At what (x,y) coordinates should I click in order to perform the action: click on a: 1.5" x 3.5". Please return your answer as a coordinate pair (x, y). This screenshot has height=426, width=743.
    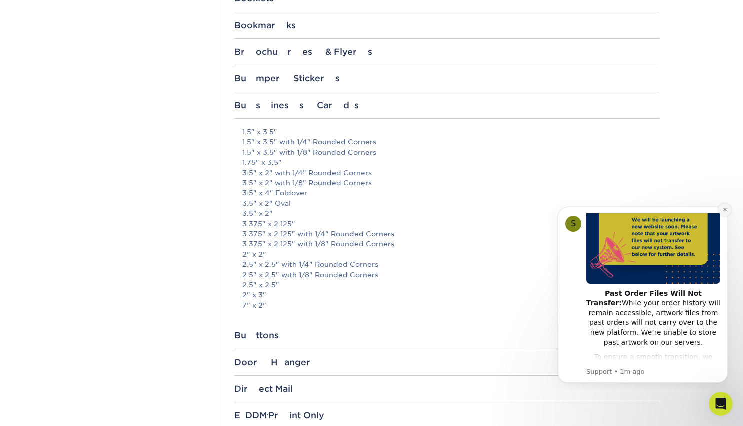
    Looking at the image, I should click on (260, 132).